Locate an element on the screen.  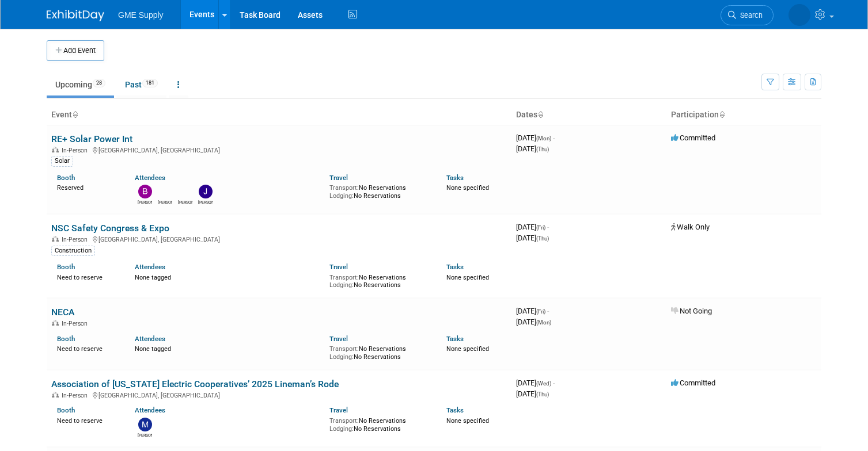
a: NECA is located at coordinates (63, 312).